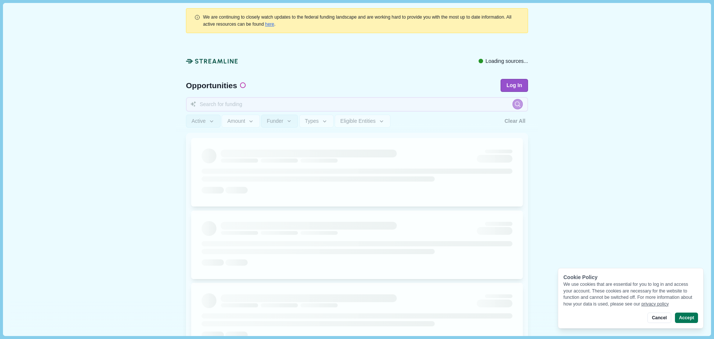 This screenshot has height=339, width=714. I want to click on span: Loading sources..., so click(507, 61).